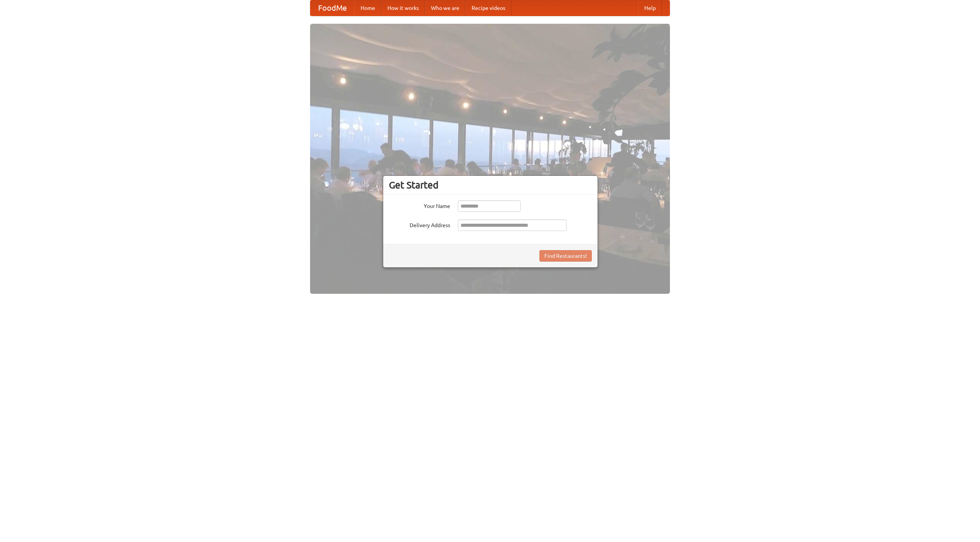 The width and height of the screenshot is (980, 542). I want to click on a: Who we are, so click(445, 8).